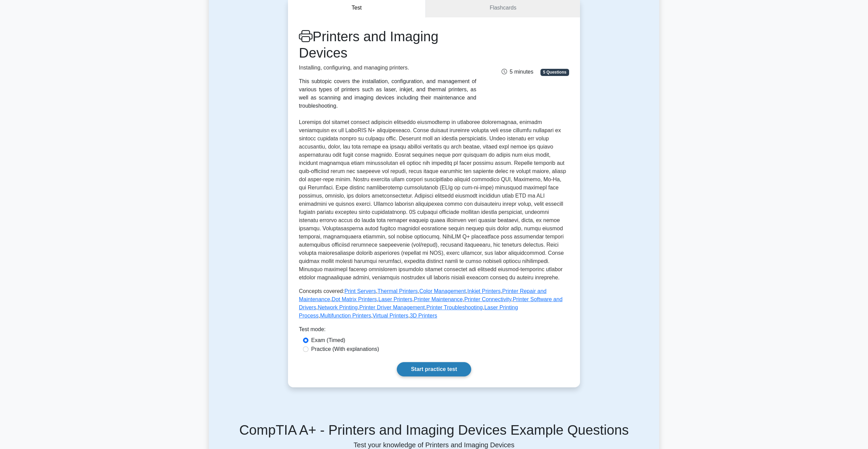 Image resolution: width=868 pixels, height=449 pixels. Describe the element at coordinates (345, 350) in the screenshot. I see `label: Practice (With explanations)` at that location.